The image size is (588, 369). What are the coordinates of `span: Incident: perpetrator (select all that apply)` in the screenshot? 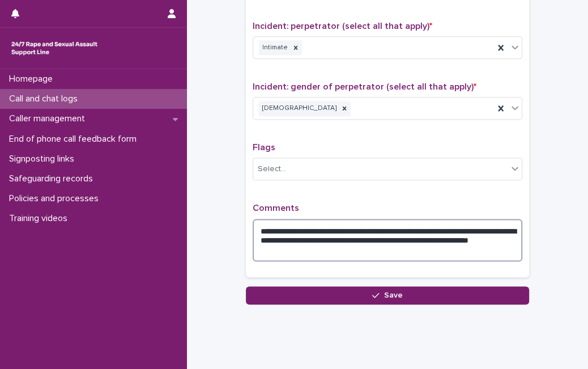 It's located at (342, 26).